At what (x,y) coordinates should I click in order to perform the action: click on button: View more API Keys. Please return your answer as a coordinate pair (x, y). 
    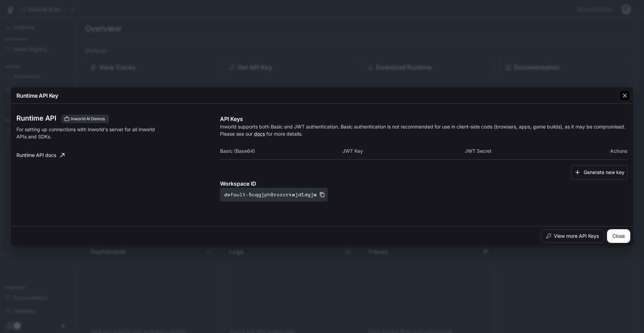
    Looking at the image, I should click on (572, 236).